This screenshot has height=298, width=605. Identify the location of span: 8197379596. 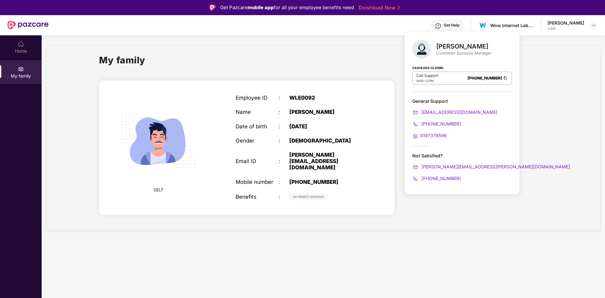
(433, 135).